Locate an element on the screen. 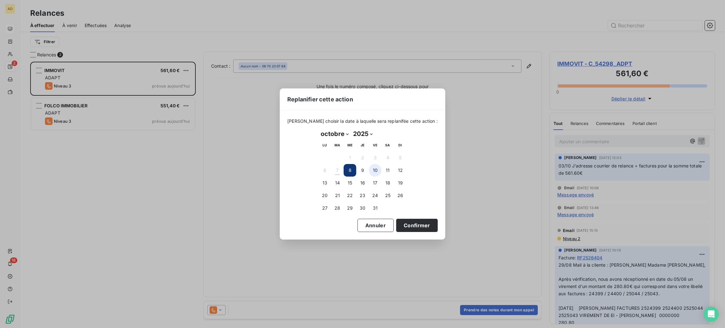  th: mercredi is located at coordinates (350, 145).